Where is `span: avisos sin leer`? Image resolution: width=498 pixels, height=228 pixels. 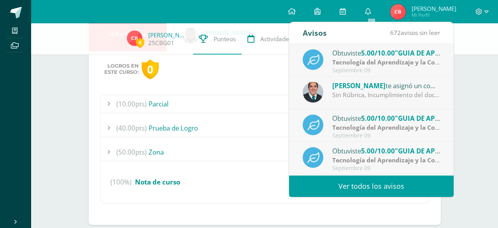 span: avisos sin leer is located at coordinates (415, 33).